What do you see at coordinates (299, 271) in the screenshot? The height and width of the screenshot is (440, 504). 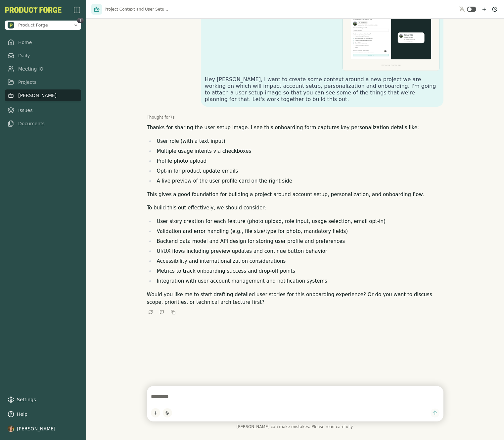 I see `li: Metrics to track onboarding success and drop-off points` at bounding box center [299, 271].